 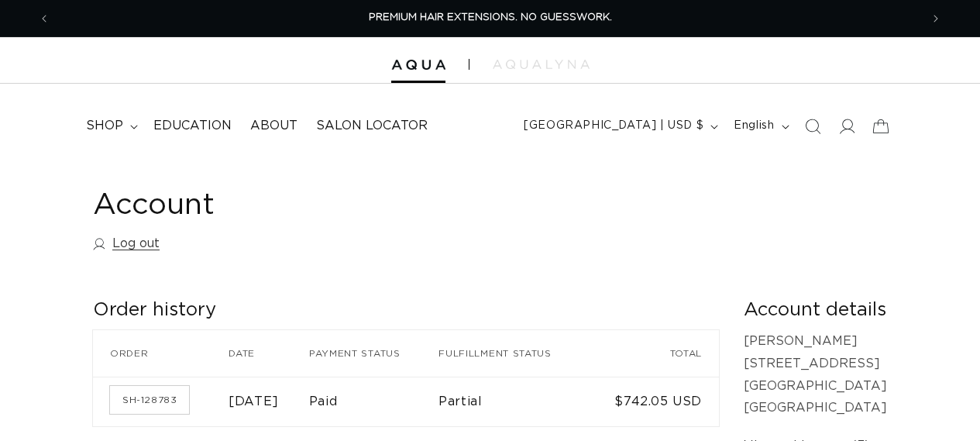 What do you see at coordinates (490, 17) in the screenshot?
I see `span: PREMIUM HAIR EXTENSIONS. NO GUESSWORK.` at bounding box center [490, 17].